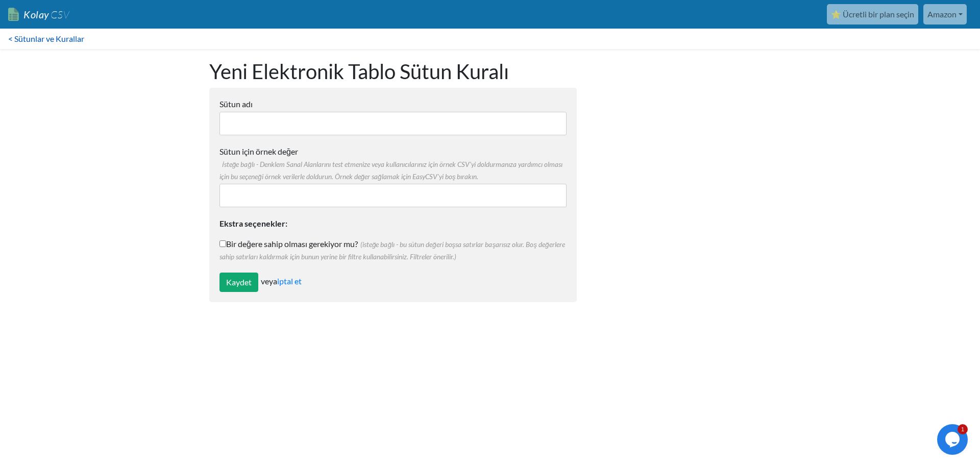 Image resolution: width=980 pixels, height=465 pixels. I want to click on font: Bir değere sahip olması gerekiyor mu?, so click(292, 244).